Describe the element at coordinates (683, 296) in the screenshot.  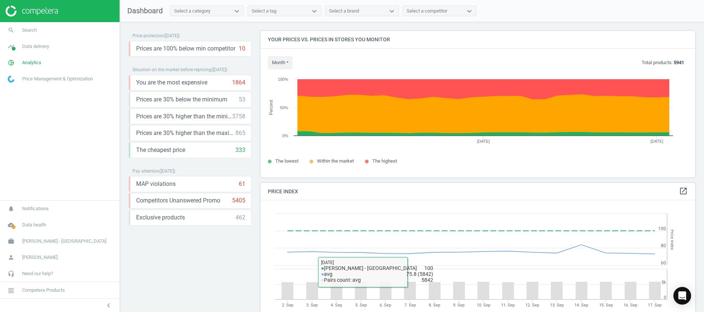
I see `div: Open Intercom Messenger` at that location.